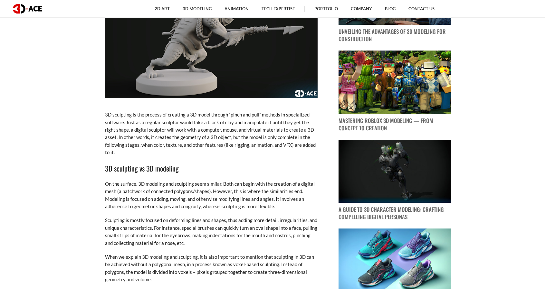 The image size is (545, 289). I want to click on p: Mastering Roblox 3D Modeling — From Concept to Creation, so click(395, 125).